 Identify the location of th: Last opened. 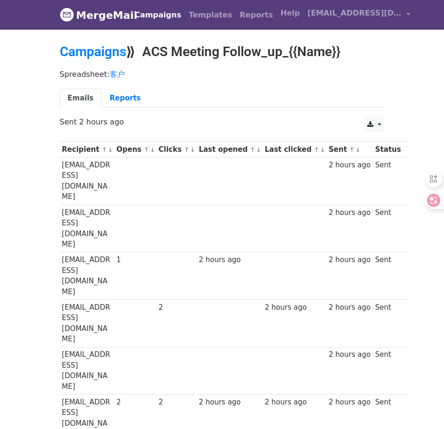
(229, 149).